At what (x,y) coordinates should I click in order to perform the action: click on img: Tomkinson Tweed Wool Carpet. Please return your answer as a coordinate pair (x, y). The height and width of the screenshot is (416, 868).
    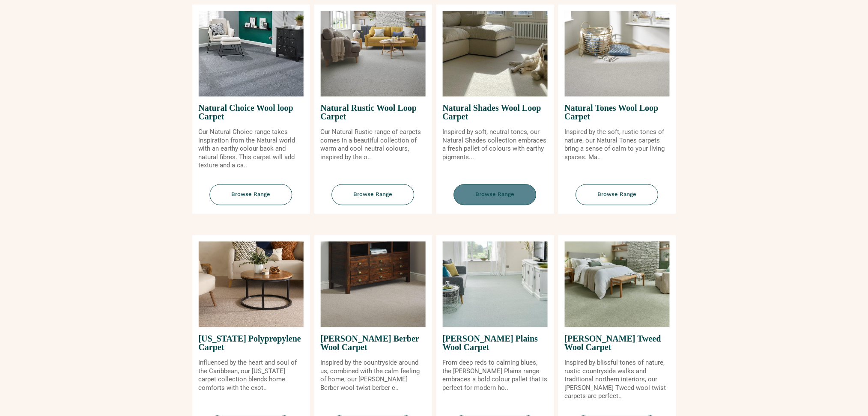
    Looking at the image, I should click on (617, 284).